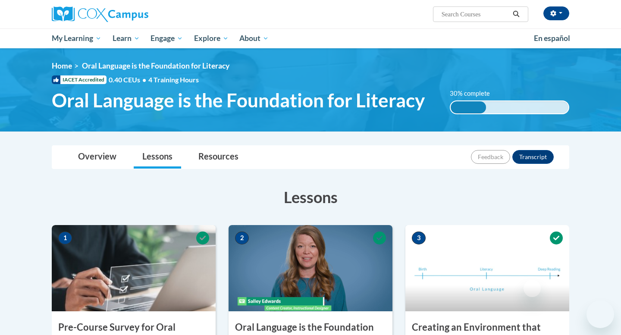  I want to click on a: Home, so click(62, 66).